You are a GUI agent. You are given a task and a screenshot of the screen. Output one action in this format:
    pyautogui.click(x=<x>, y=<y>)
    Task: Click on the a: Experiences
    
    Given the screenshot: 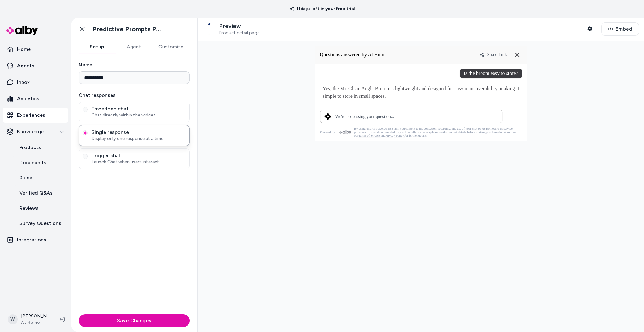 What is the action you would take?
    pyautogui.click(x=36, y=115)
    